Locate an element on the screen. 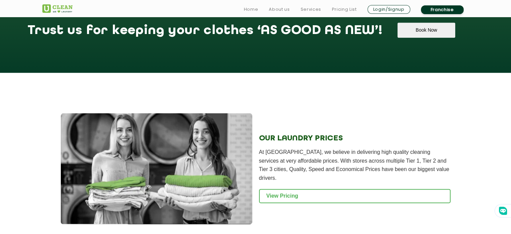  a: About us is located at coordinates (279, 9).